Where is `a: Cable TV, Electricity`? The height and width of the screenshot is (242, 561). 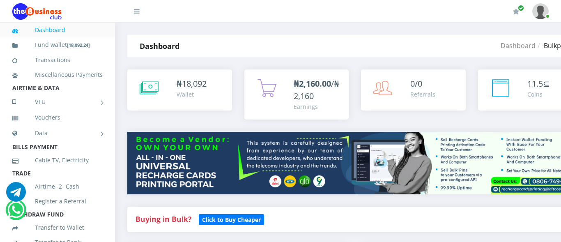
a: Cable TV, Electricity is located at coordinates (58, 160).